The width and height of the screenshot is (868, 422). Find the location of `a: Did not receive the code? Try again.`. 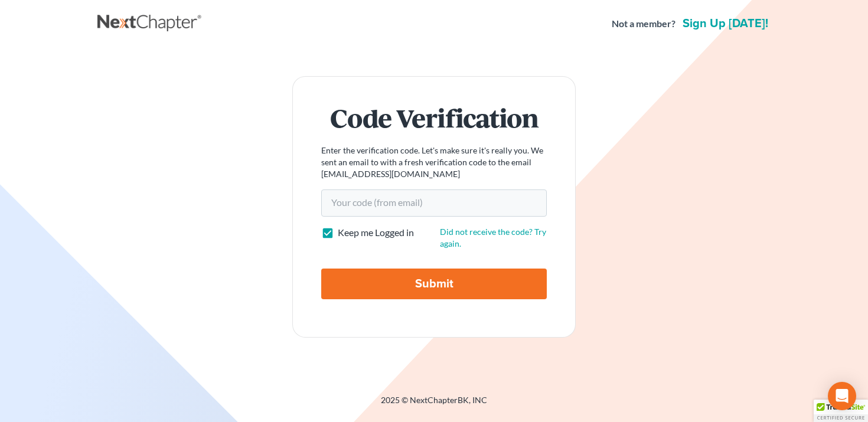

a: Did not receive the code? Try again. is located at coordinates (493, 237).